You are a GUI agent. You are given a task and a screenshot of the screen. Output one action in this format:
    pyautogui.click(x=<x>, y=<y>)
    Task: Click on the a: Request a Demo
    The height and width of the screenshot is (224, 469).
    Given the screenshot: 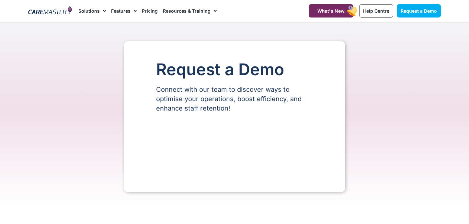 What is the action you would take?
    pyautogui.click(x=419, y=11)
    